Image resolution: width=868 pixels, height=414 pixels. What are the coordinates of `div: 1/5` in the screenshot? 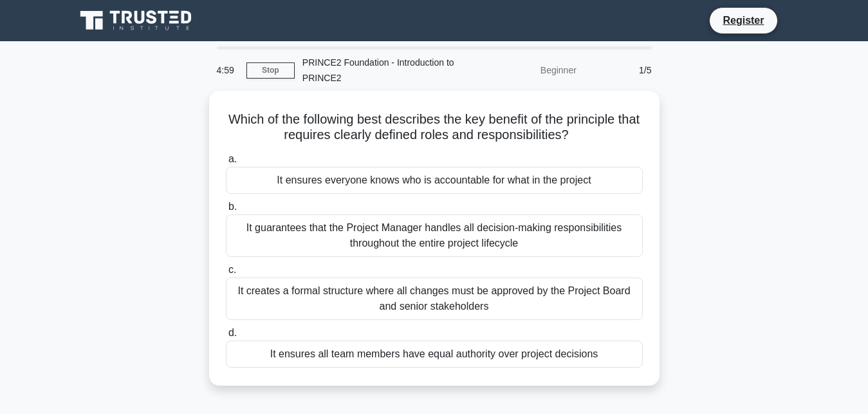 It's located at (622, 70).